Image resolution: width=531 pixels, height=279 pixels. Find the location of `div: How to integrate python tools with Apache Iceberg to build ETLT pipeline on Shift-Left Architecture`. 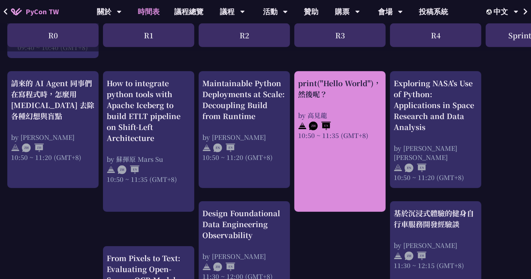

div: How to integrate python tools with Apache Iceberg to build ETLT pipeline on Shift-Left Architecture is located at coordinates (149, 111).